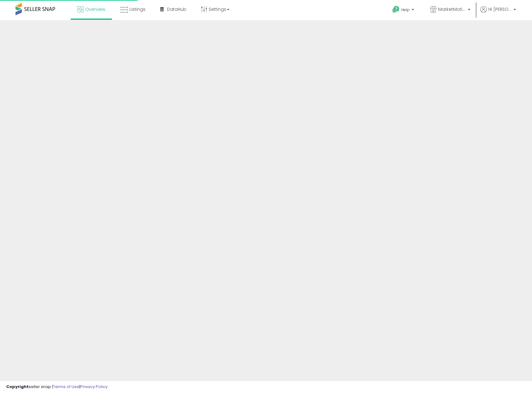 This screenshot has width=532, height=393. Describe the element at coordinates (396, 9) in the screenshot. I see `i: Get Help` at that location.